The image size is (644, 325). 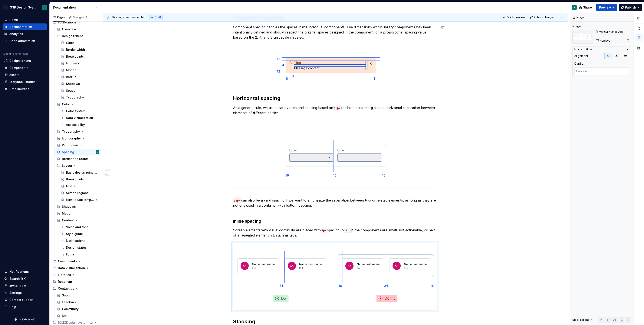 I want to click on a: Code automation, so click(x=25, y=41).